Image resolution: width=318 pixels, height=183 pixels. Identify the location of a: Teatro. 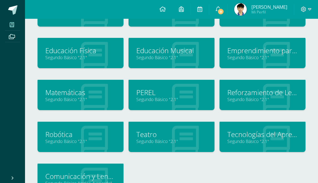
(172, 134).